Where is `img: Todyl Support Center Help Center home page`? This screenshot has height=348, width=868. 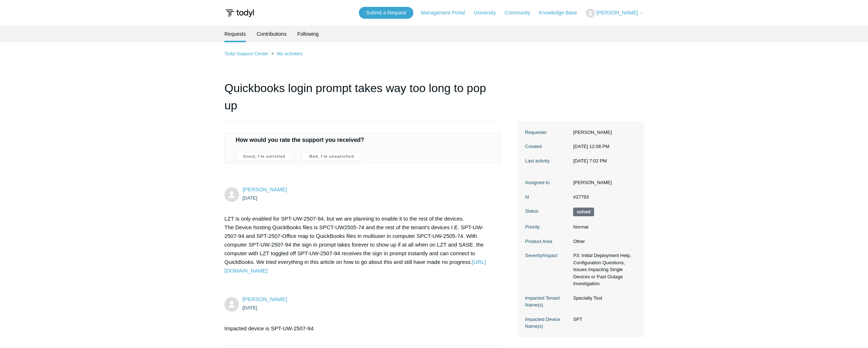 img: Todyl Support Center Help Center home page is located at coordinates (240, 13).